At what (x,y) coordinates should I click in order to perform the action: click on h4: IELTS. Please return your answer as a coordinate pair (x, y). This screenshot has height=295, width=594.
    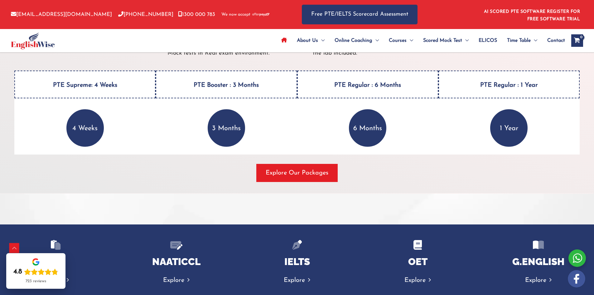
    Looking at the image, I should click on (297, 261).